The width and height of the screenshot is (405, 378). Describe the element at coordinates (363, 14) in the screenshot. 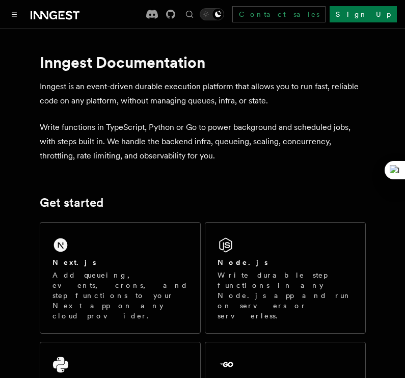

I see `a: Sign Up` at that location.